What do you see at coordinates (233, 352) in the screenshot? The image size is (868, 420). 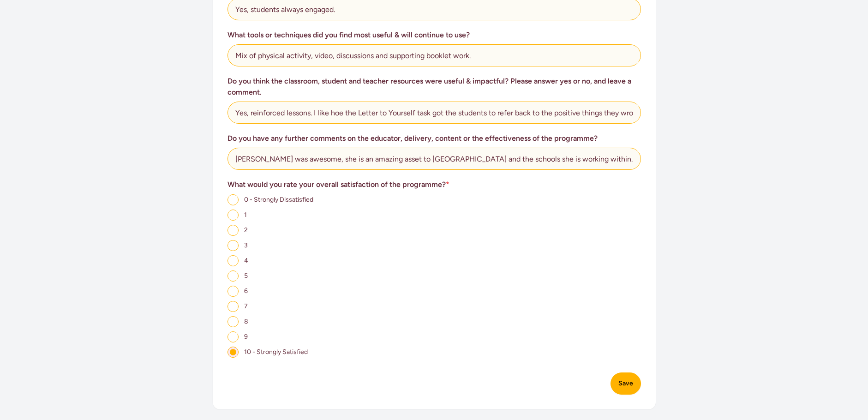 I see `input: 10 - Strongly Satisfied` at bounding box center [233, 352].